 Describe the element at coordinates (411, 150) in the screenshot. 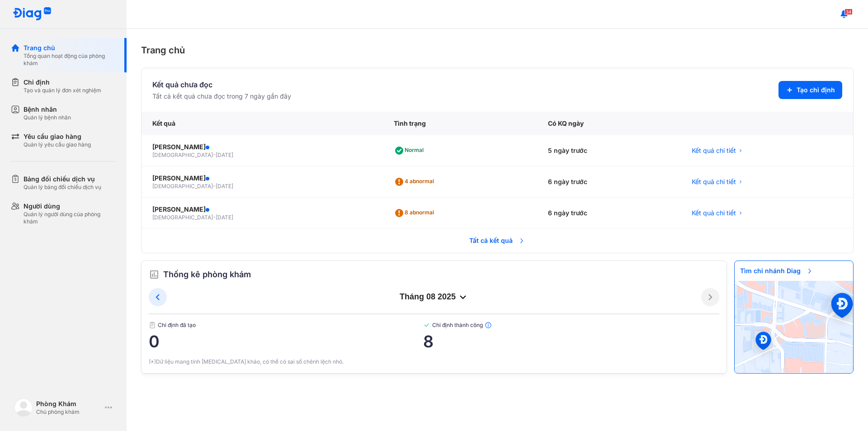

I see `div: Normal` at that location.